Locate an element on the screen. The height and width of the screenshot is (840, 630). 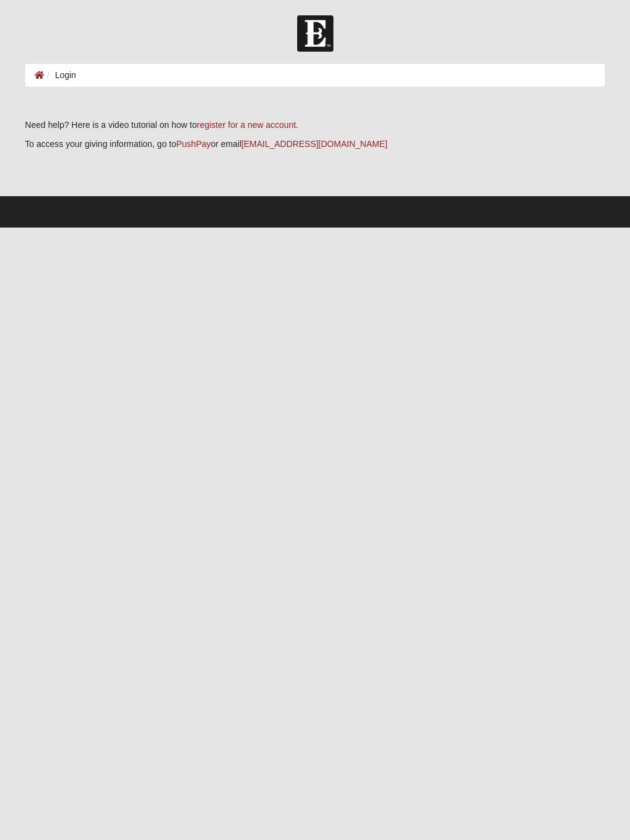
li: Login is located at coordinates (60, 75).